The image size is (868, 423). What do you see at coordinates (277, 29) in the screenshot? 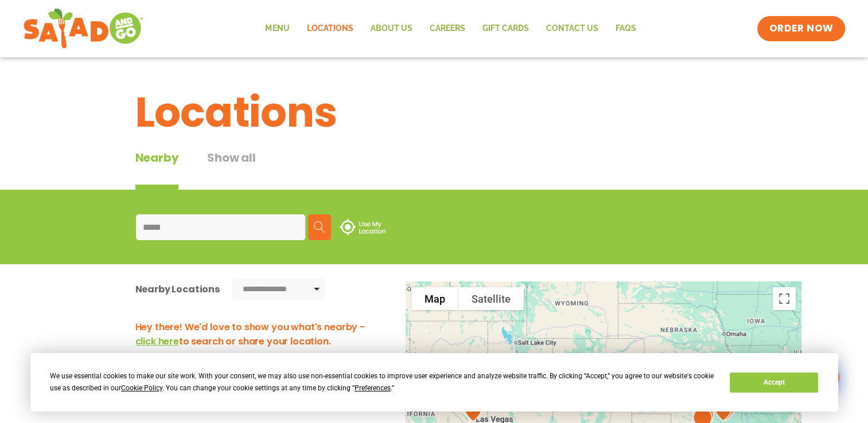
I see `a: Menu` at bounding box center [277, 29].